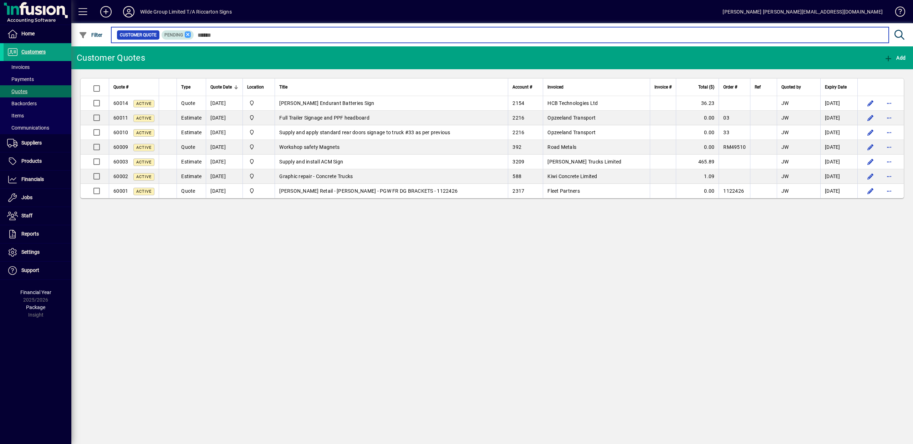  I want to click on div: Customer Quotes, so click(111, 58).